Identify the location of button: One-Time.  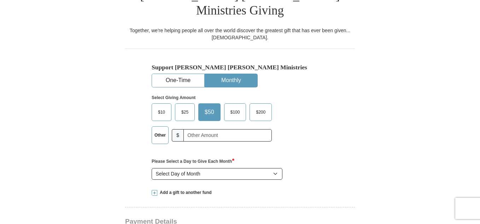
(178, 80).